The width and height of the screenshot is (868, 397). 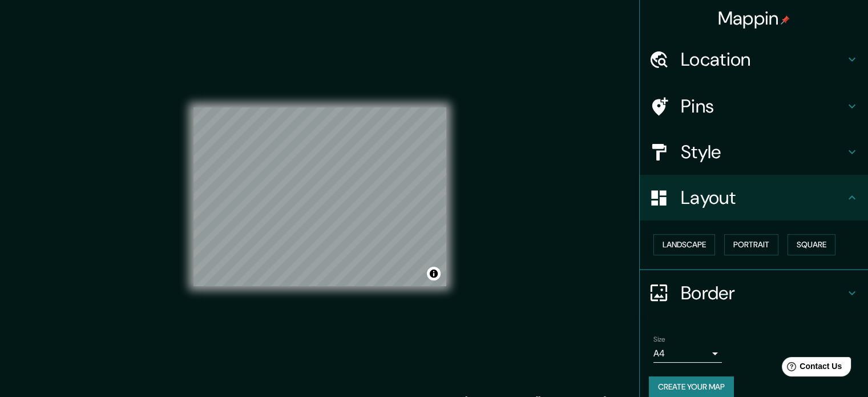 I want to click on h4: Style, so click(x=763, y=152).